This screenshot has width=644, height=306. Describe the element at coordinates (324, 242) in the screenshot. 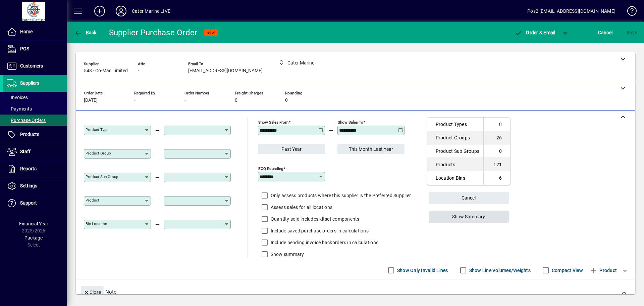

I see `label: Include pending invoice backorders in calculations` at that location.